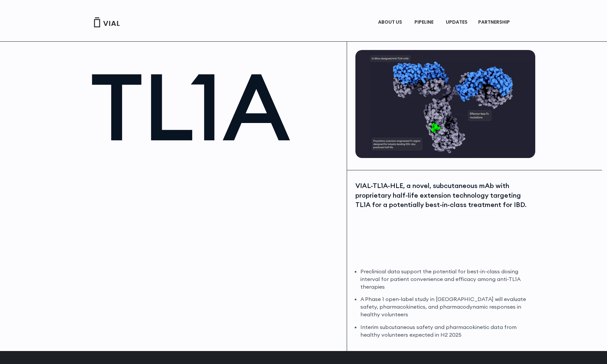  Describe the element at coordinates (107, 22) in the screenshot. I see `img: Vial Logo` at that location.